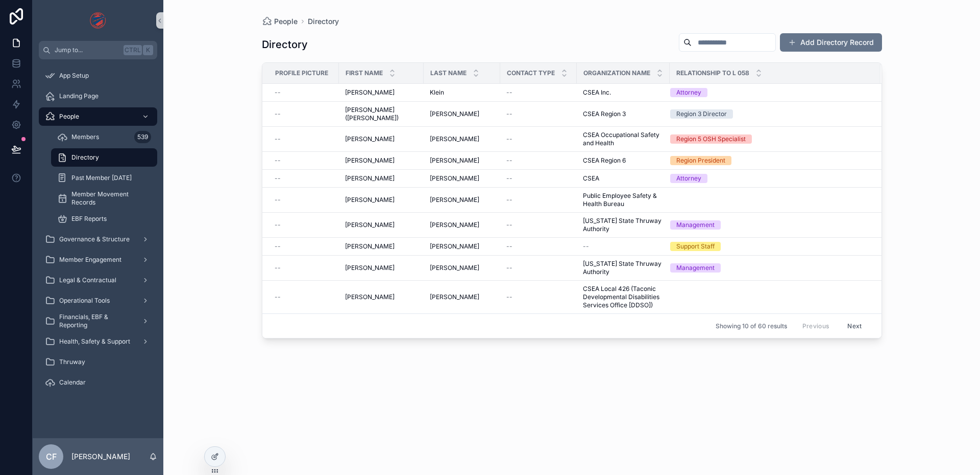 Image resolution: width=980 pixels, height=475 pixels. What do you see at coordinates (364, 73) in the screenshot?
I see `span: First Name` at bounding box center [364, 73].